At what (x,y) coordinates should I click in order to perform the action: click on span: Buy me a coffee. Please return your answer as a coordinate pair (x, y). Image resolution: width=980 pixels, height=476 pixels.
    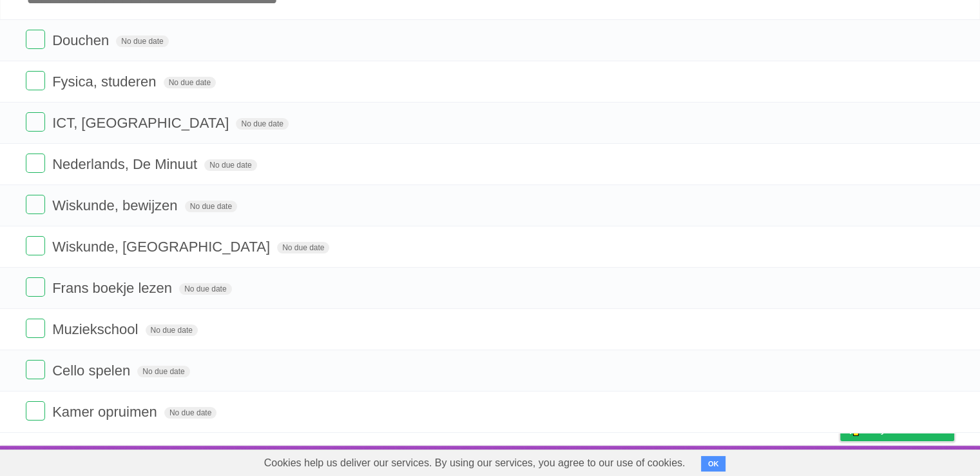
    Looking at the image, I should click on (907, 429).